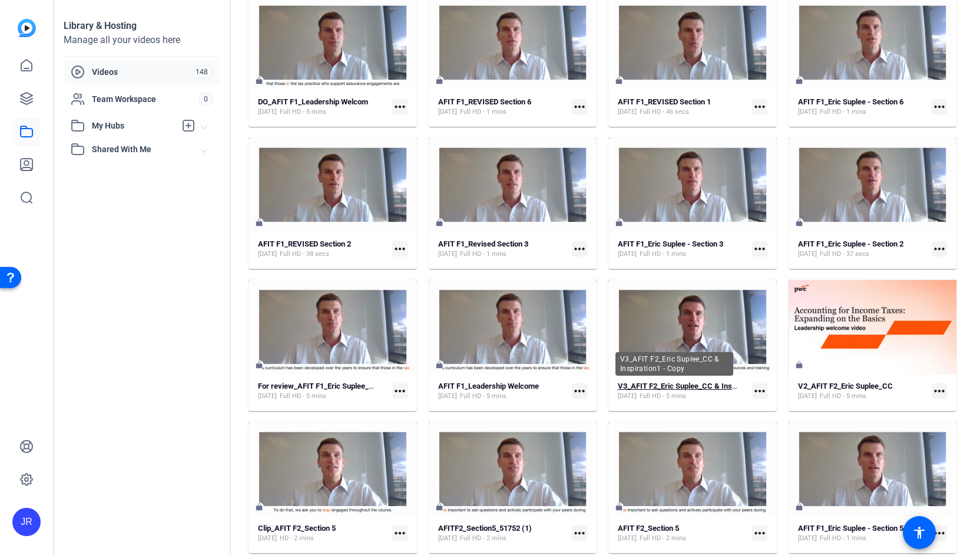 The height and width of the screenshot is (555, 980). I want to click on strong: AFIT F1_REVISED Section 2, so click(304, 243).